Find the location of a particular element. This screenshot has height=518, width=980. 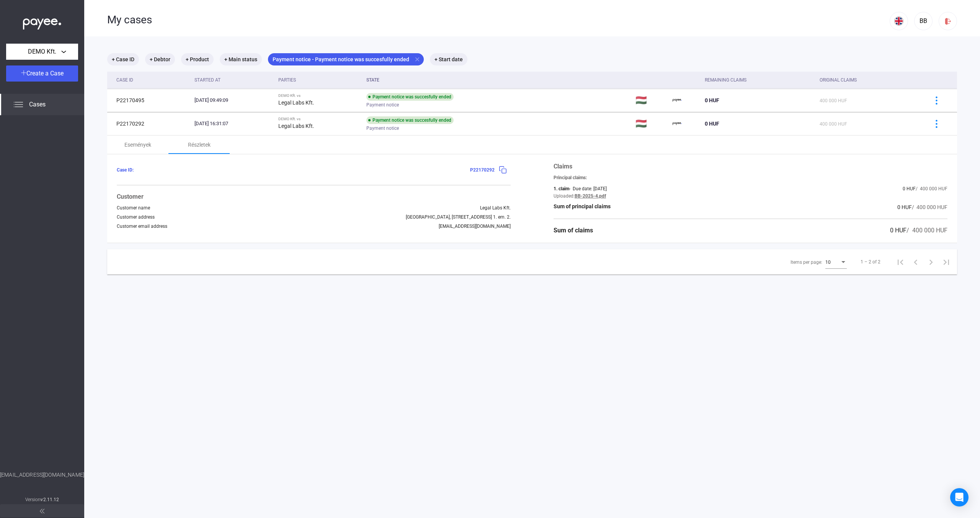

mat-chip: + Start date is located at coordinates (449, 60).